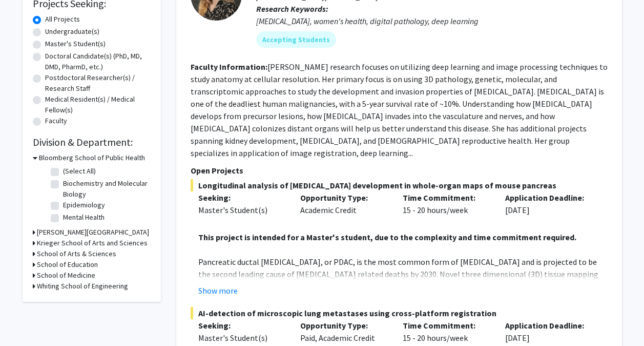 The width and height of the screenshot is (644, 346). I want to click on p: Open Projects, so click(399, 170).